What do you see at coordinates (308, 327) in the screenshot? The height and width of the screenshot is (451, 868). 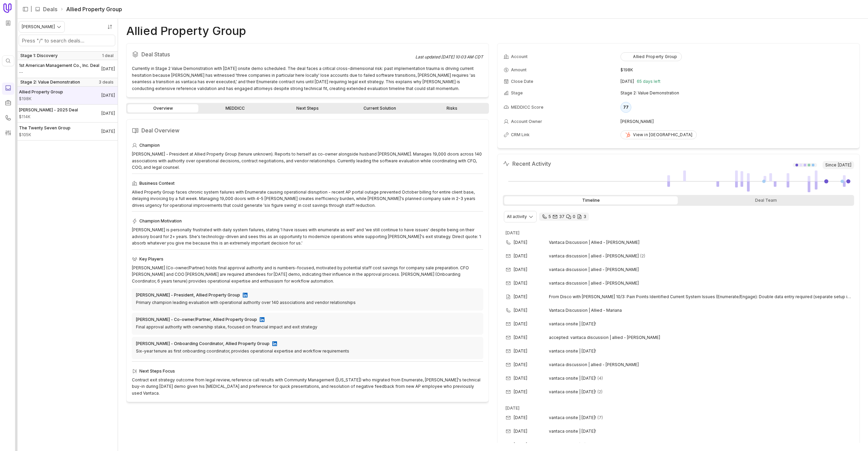 I see `div: Final approval authority with ownership stake, focused on financial impact and exit strategy` at bounding box center [308, 327].